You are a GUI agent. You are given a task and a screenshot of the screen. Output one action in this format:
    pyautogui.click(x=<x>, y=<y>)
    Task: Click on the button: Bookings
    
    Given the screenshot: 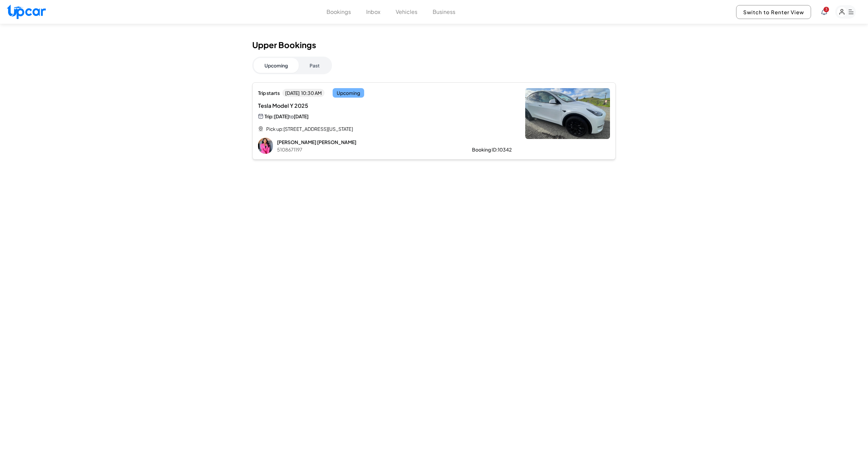 What is the action you would take?
    pyautogui.click(x=339, y=12)
    